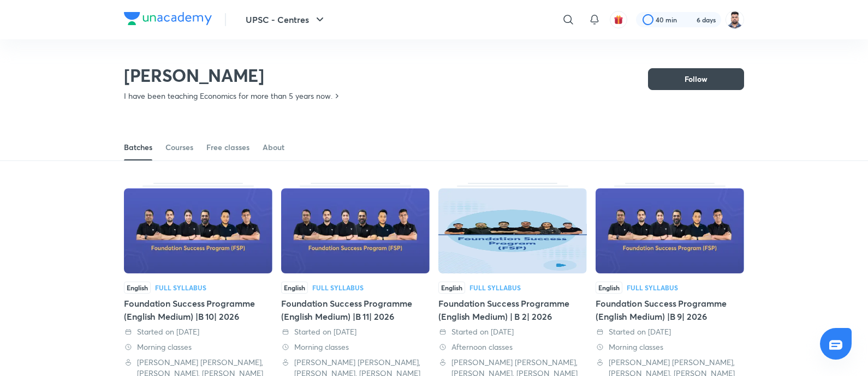 The image size is (868, 376). Describe the element at coordinates (168, 19) in the screenshot. I see `img: Company Logo` at that location.